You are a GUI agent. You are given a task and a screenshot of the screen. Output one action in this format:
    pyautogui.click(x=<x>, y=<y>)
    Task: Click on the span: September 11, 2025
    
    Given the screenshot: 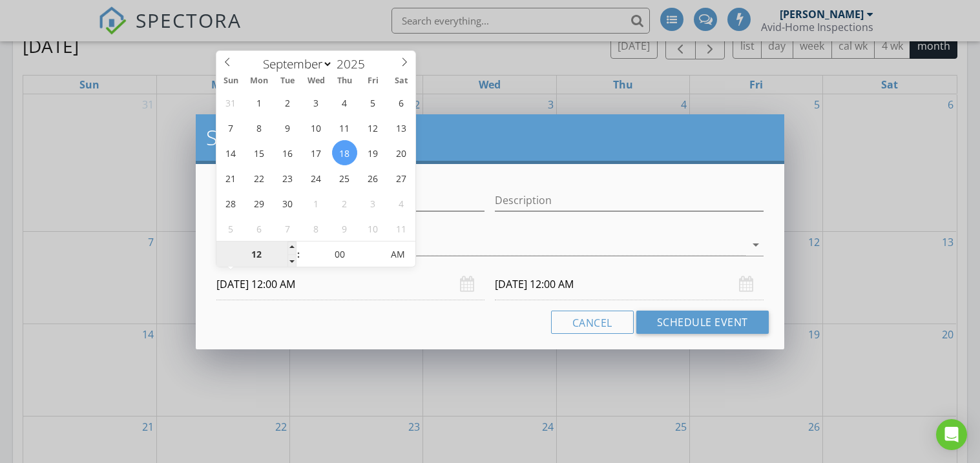 What is the action you would take?
    pyautogui.click(x=344, y=127)
    